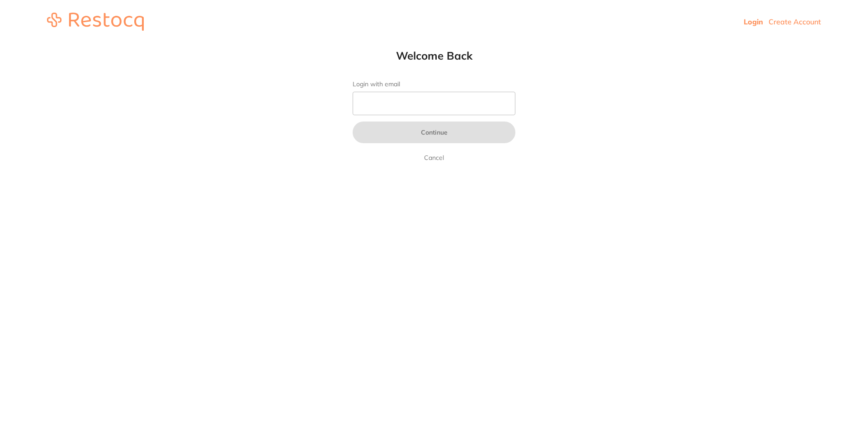 The width and height of the screenshot is (868, 421). Describe the element at coordinates (434, 56) in the screenshot. I see `h1: Welcome Back` at that location.